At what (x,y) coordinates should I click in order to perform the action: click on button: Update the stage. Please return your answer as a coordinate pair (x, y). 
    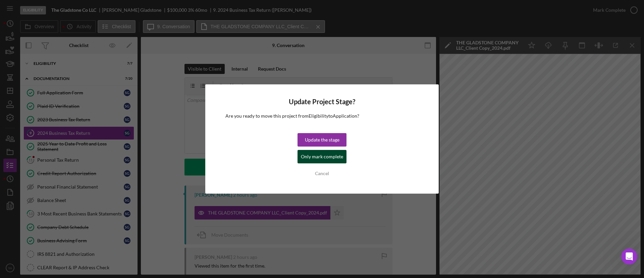
    Looking at the image, I should click on (322, 140).